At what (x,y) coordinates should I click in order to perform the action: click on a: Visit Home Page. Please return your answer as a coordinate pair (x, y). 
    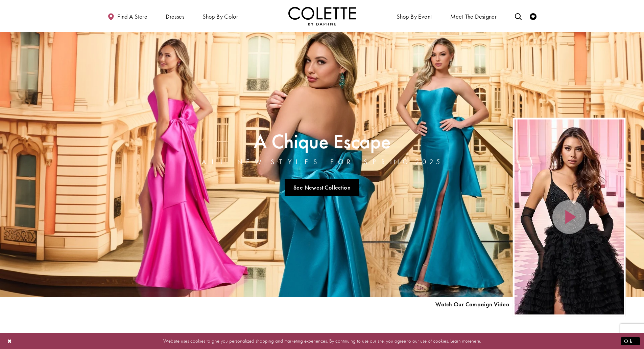
    Looking at the image, I should click on (322, 16).